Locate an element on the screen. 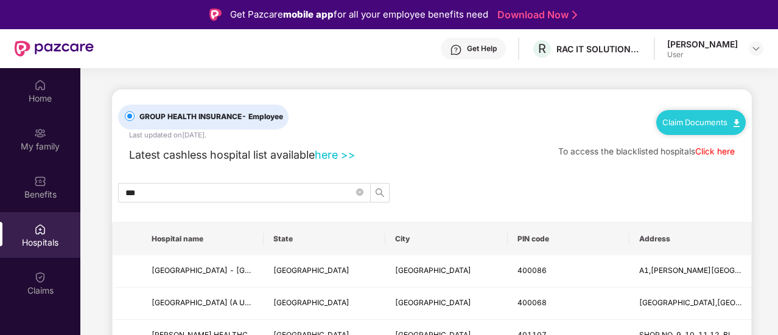 The width and height of the screenshot is (778, 335). td: A1,harekrishna building,1st floor near telephone exchange,Ghatkopar(w) is located at coordinates (690, 272).